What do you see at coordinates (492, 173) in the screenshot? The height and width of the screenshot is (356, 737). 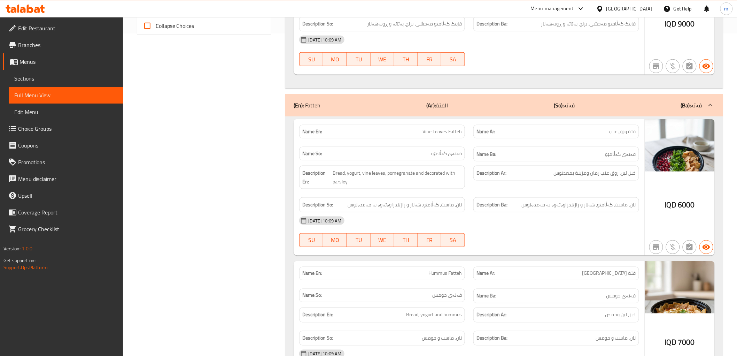 I see `strong: Description Ar:` at bounding box center [492, 173].